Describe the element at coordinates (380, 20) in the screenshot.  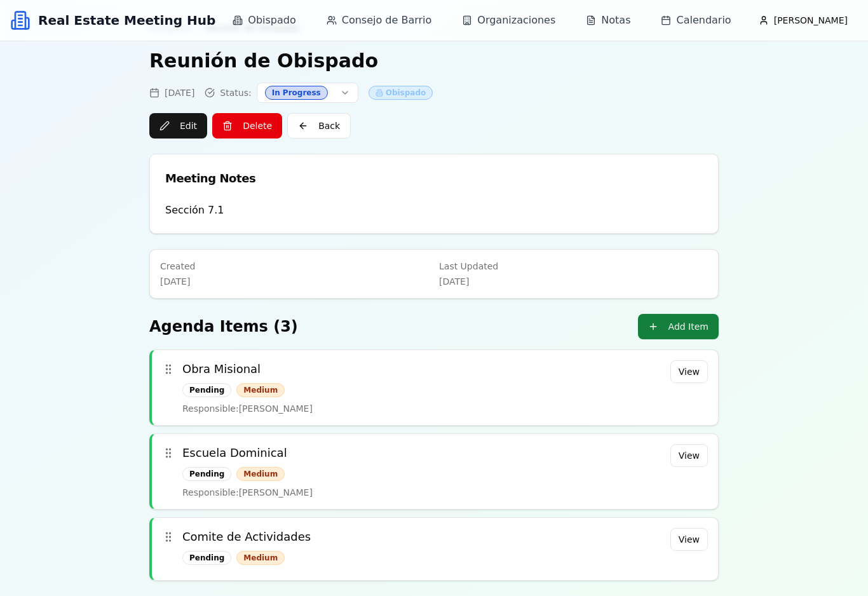
I see `a: Consejo de Barrio` at that location.